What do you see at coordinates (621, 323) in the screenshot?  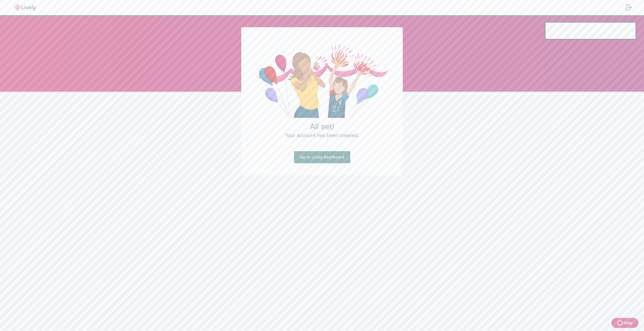 I see `svg: Zendesk support icon` at bounding box center [621, 323].